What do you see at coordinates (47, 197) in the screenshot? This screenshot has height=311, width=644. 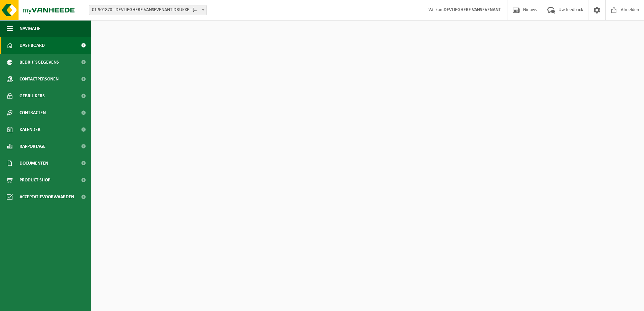 I see `span: Acceptatievoorwaarden` at bounding box center [47, 197].